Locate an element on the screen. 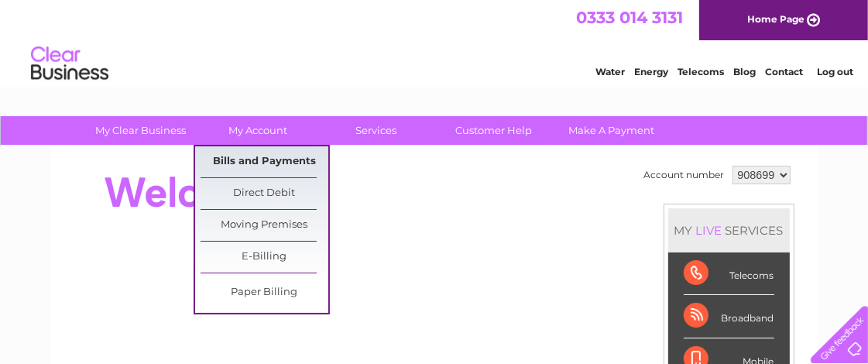  a: E-Billing is located at coordinates (264, 257).